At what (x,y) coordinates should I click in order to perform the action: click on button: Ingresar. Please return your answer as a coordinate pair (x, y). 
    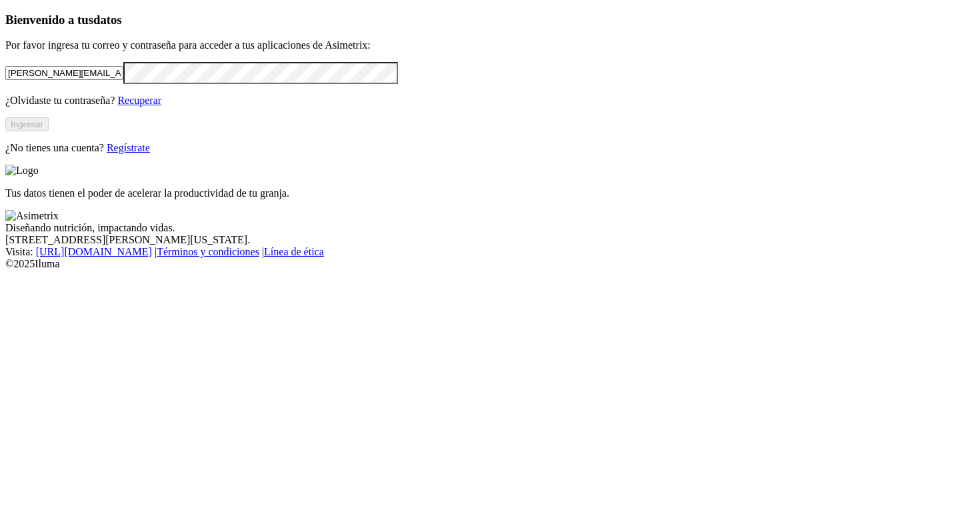
    Looking at the image, I should click on (27, 124).